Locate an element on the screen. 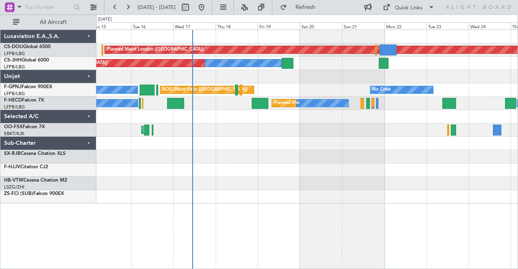 The image size is (518, 269). div: Sun 21 is located at coordinates (363, 26).